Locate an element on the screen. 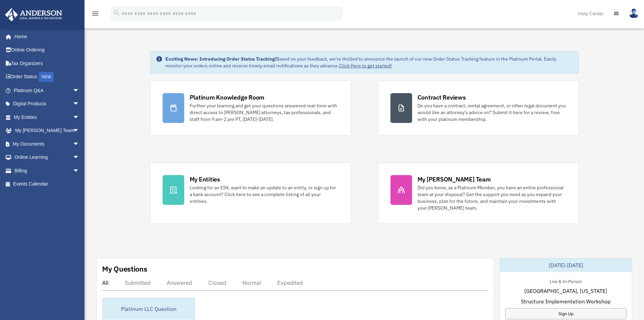 The width and height of the screenshot is (644, 320). a: Digital Productsarrow_drop_down is located at coordinates (47, 104).